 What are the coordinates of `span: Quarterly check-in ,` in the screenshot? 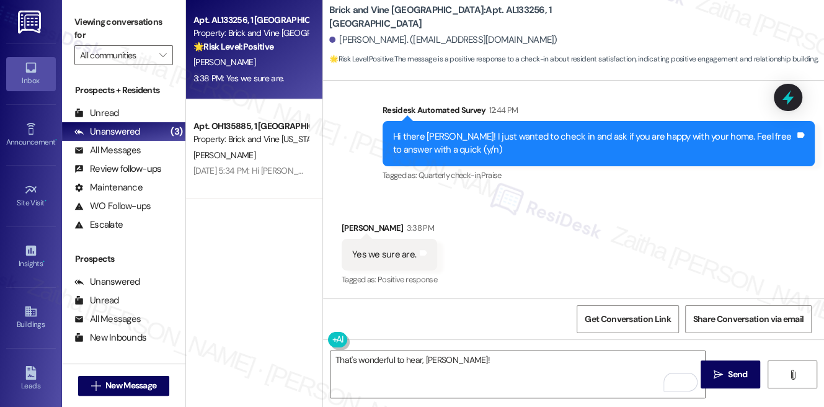 It's located at (449, 175).